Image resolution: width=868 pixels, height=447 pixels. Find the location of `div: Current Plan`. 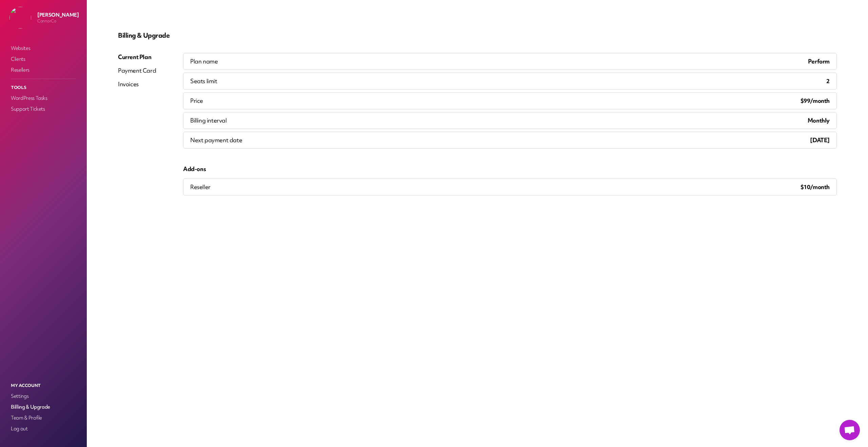

div: Current Plan is located at coordinates (137, 57).